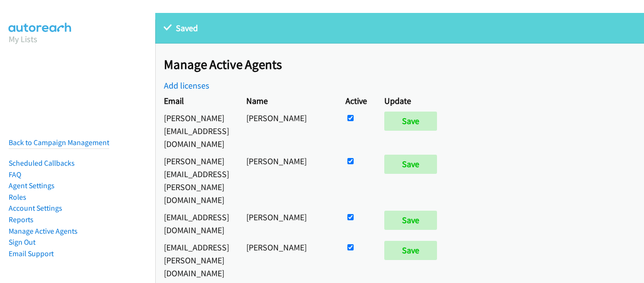  I want to click on th: Update, so click(413, 100).